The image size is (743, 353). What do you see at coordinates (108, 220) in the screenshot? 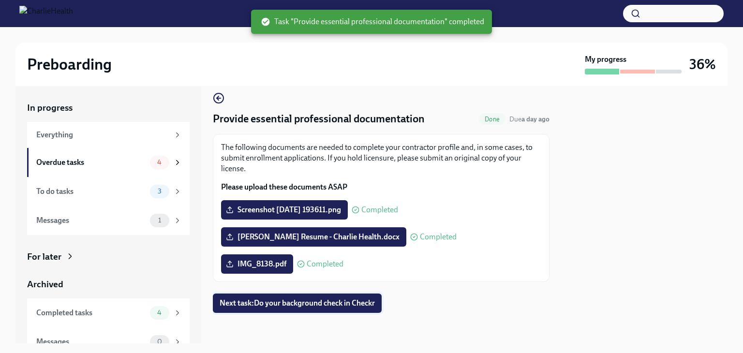
I see `a: Messages1` at bounding box center [108, 220].